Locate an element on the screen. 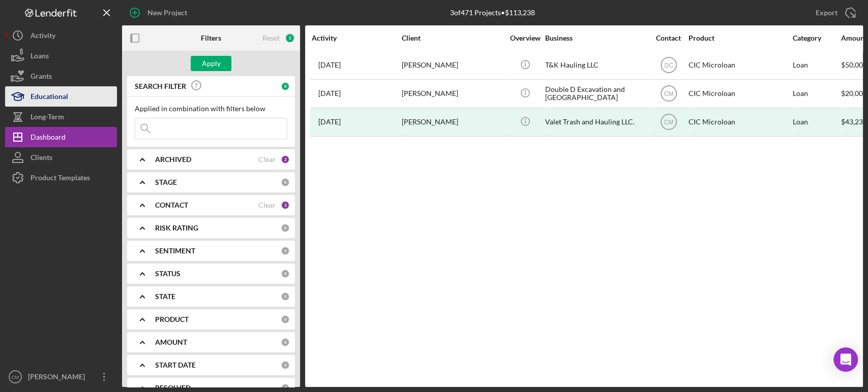 The height and width of the screenshot is (392, 868). button: Activity is located at coordinates (61, 36).